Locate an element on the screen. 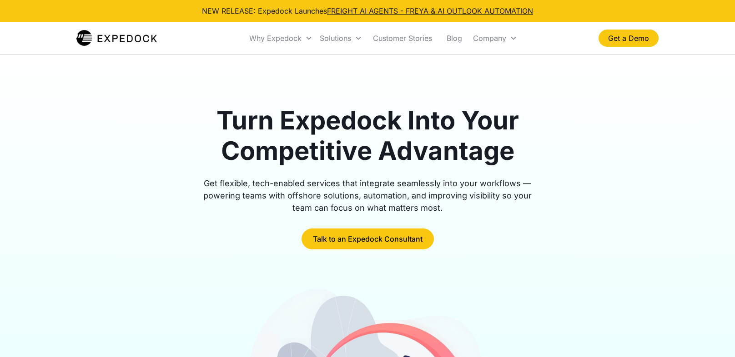  h1: Turn Expedock Into Your Competitive Advantage is located at coordinates (367, 136).